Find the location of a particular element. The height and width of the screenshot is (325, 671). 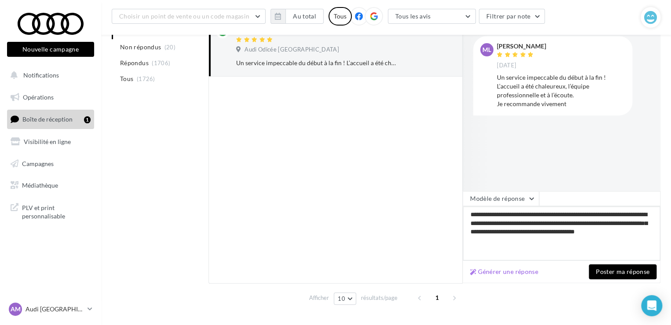

span: Répondus is located at coordinates (134, 63).